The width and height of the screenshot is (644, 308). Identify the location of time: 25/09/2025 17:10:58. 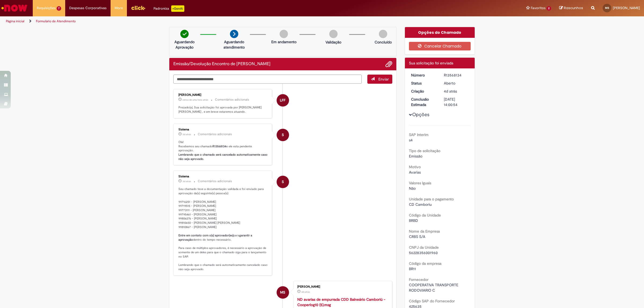
(450, 92).